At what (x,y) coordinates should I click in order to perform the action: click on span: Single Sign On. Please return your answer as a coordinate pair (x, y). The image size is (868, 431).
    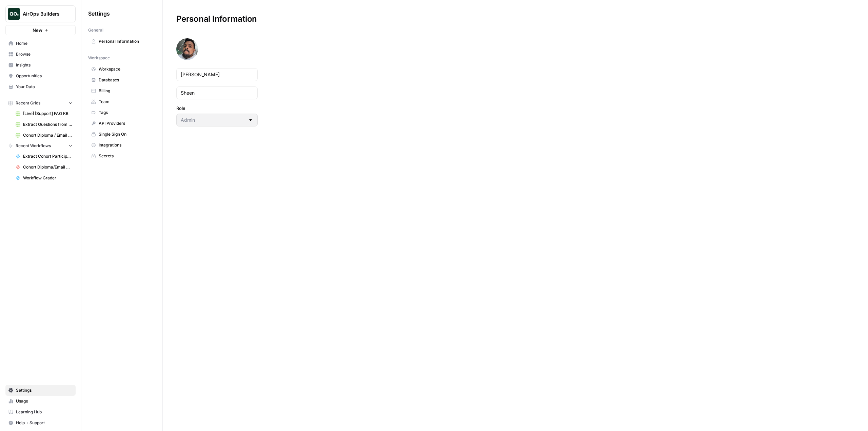
    Looking at the image, I should click on (125, 134).